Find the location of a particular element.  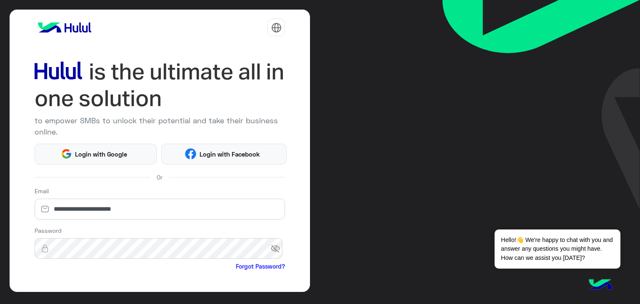

img: lock is located at coordinates (45, 249).